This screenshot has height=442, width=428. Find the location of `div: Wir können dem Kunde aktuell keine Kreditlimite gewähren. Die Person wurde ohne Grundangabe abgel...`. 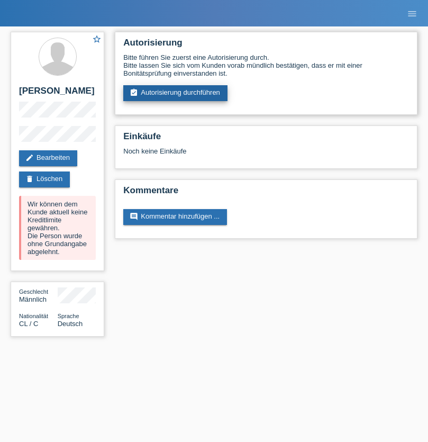

div: Wir können dem Kunde aktuell keine Kreditlimite gewähren. Die Person wurde ohne Grundangabe abgel... is located at coordinates (57, 228).